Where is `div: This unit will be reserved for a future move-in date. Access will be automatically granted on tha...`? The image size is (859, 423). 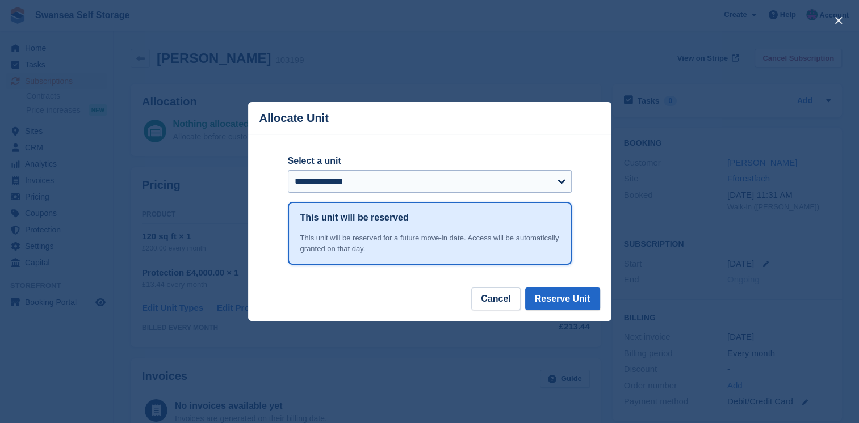
div: This unit will be reserved for a future move-in date. Access will be automatically granted on tha... is located at coordinates (430, 243).